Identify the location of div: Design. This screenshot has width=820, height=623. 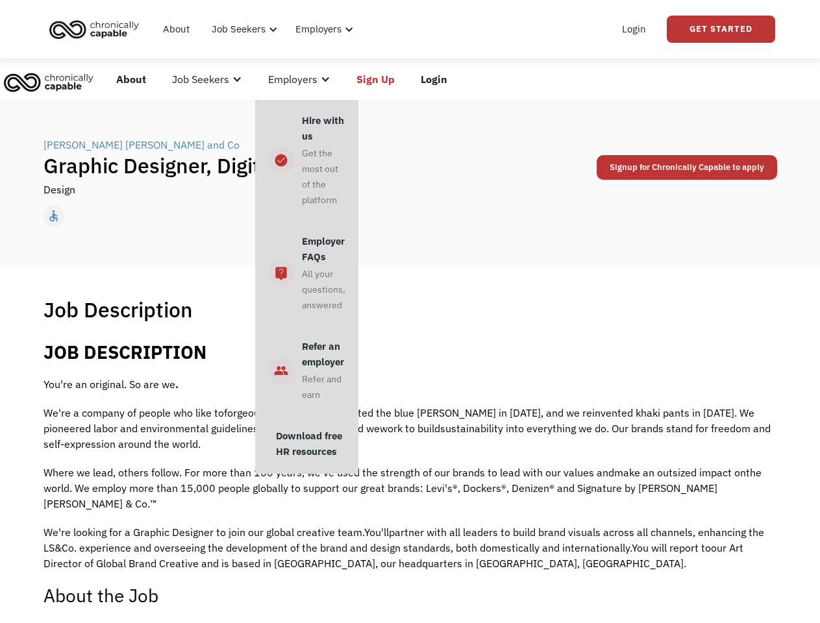
(59, 190).